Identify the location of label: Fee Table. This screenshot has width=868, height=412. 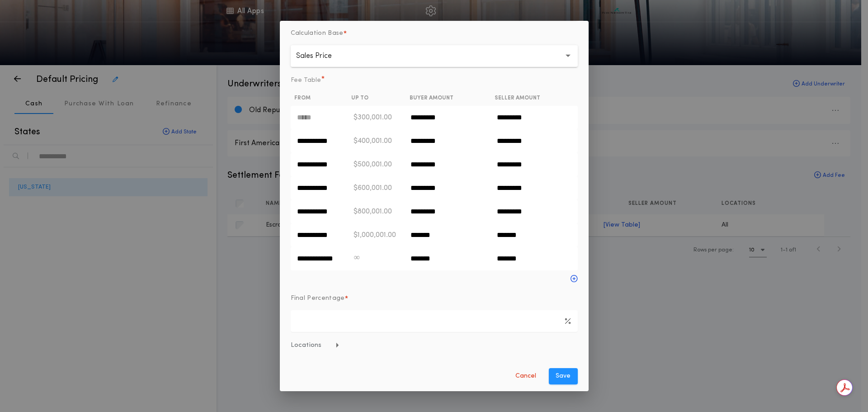
(305, 82).